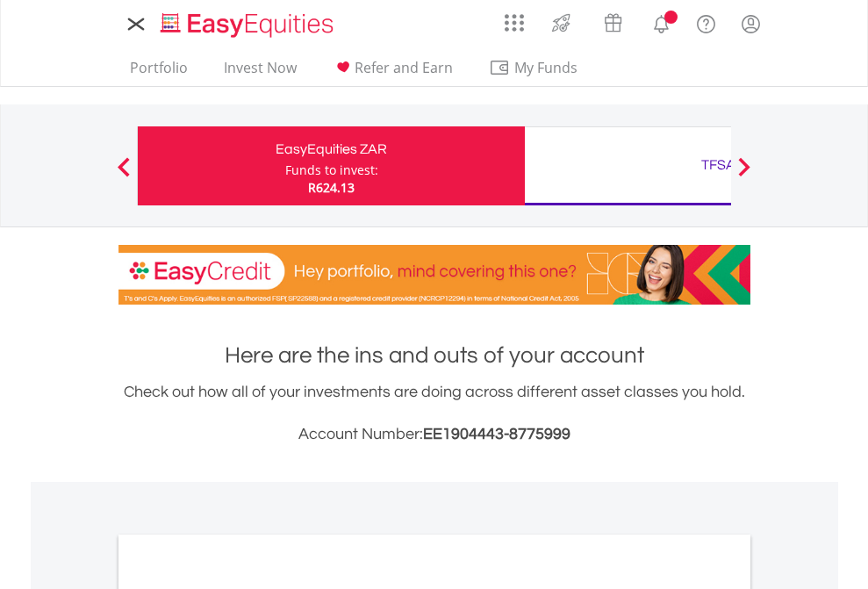  Describe the element at coordinates (613, 23) in the screenshot. I see `img: vouchers-v2.svg` at that location.